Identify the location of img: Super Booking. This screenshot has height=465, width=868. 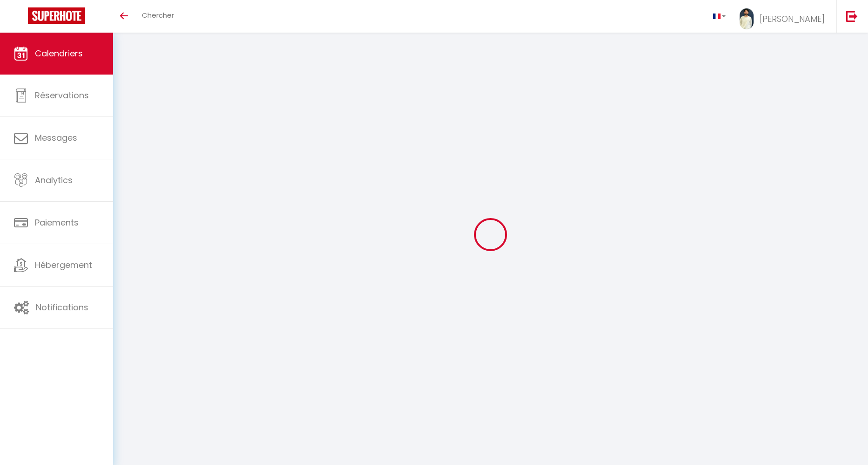
(56, 15).